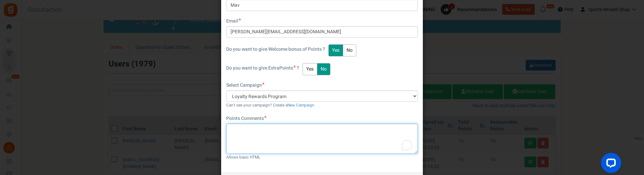  I want to click on small: Allows basic HTML, so click(243, 157).